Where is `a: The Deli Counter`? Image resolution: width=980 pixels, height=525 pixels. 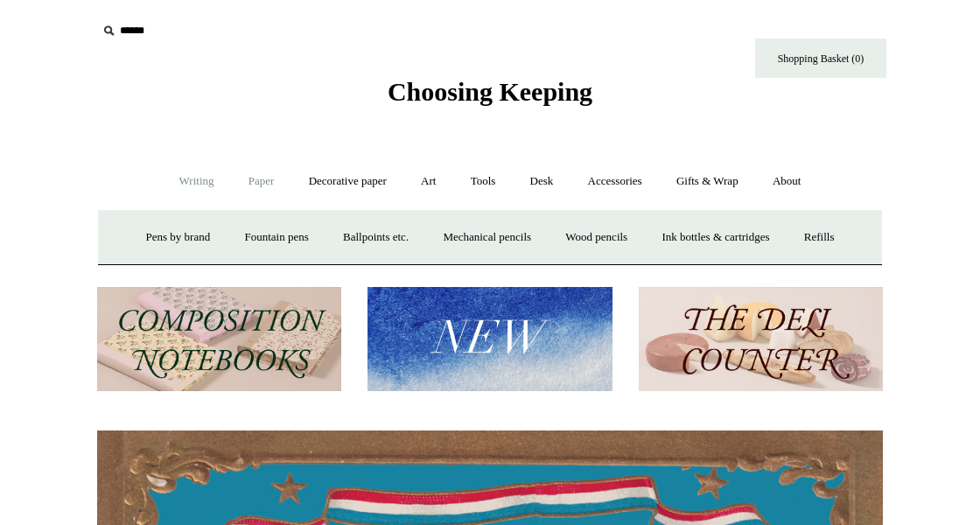
a: The Deli Counter is located at coordinates (760, 339).